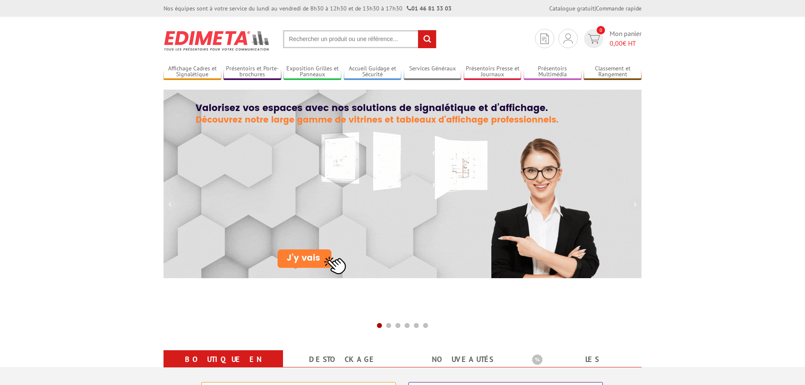 The width and height of the screenshot is (805, 385). I want to click on a: Les promotions, so click(581, 367).